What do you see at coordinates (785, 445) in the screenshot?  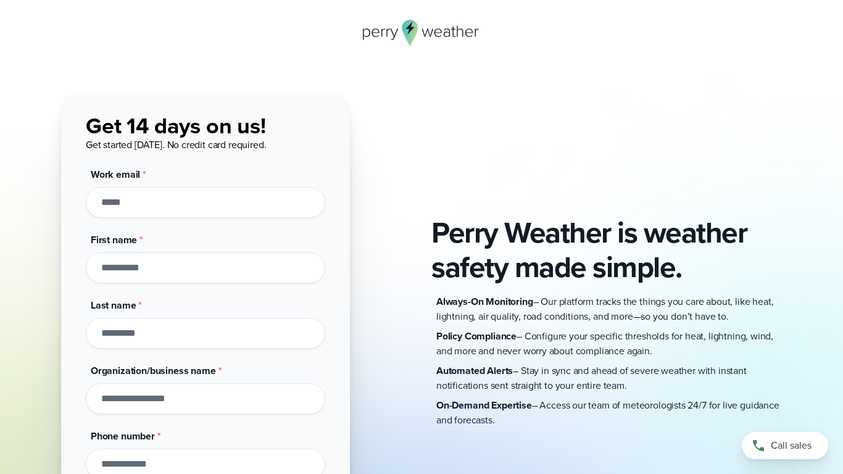 I see `a: Call sales` at bounding box center [785, 445].